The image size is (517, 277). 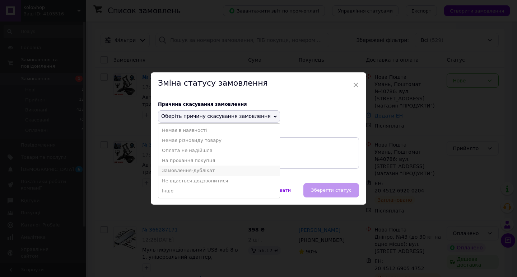 What do you see at coordinates (258, 104) in the screenshot?
I see `div: Причина скасування замовлення` at bounding box center [258, 104].